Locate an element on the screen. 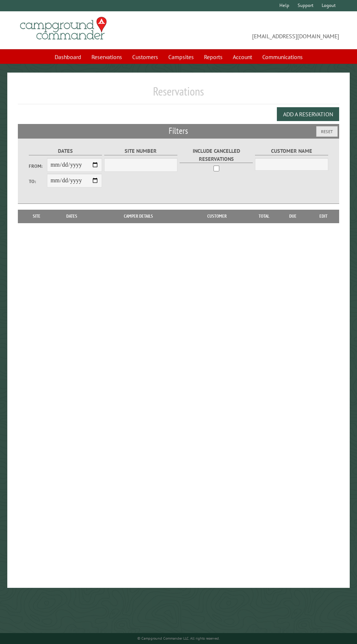 The image size is (357, 644). label: Customer Name is located at coordinates (291, 151).